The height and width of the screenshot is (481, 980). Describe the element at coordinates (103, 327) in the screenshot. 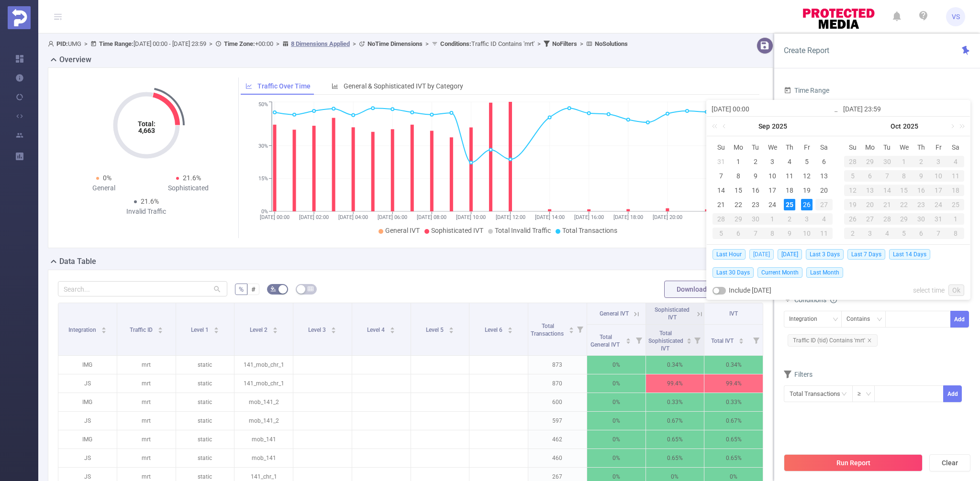

I see `i: icon: caret-up` at that location.